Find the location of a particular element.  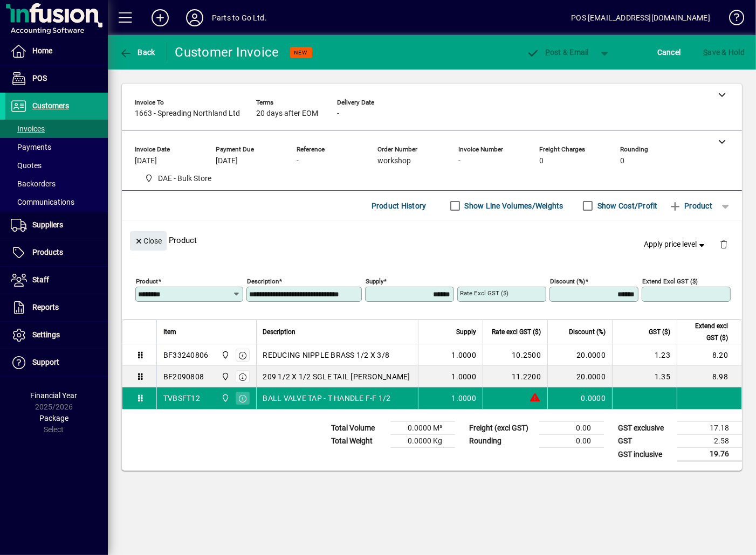

td: 2.58 is located at coordinates (710, 441).